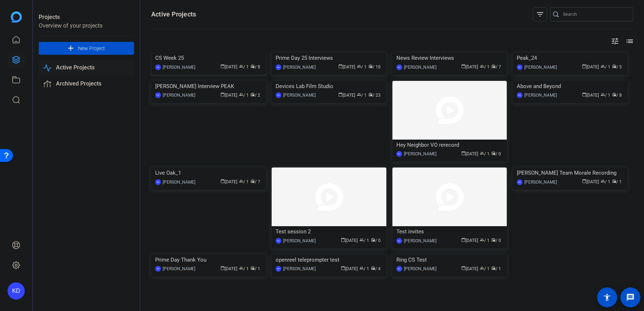 The height and width of the screenshot is (311, 644). What do you see at coordinates (87, 26) in the screenshot?
I see `div: Overview of your projects` at bounding box center [87, 26].